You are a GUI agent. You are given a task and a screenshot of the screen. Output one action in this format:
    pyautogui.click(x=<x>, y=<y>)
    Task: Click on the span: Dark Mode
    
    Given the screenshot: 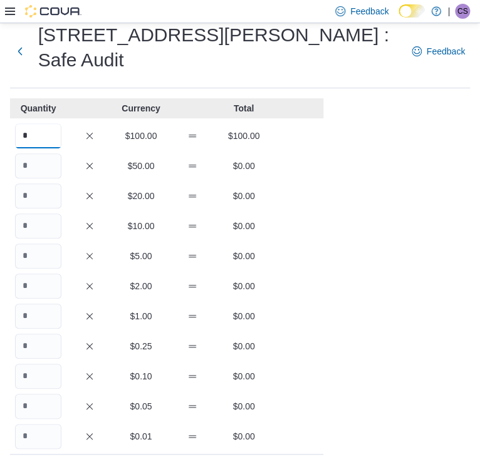 What is the action you would take?
    pyautogui.click(x=398, y=18)
    